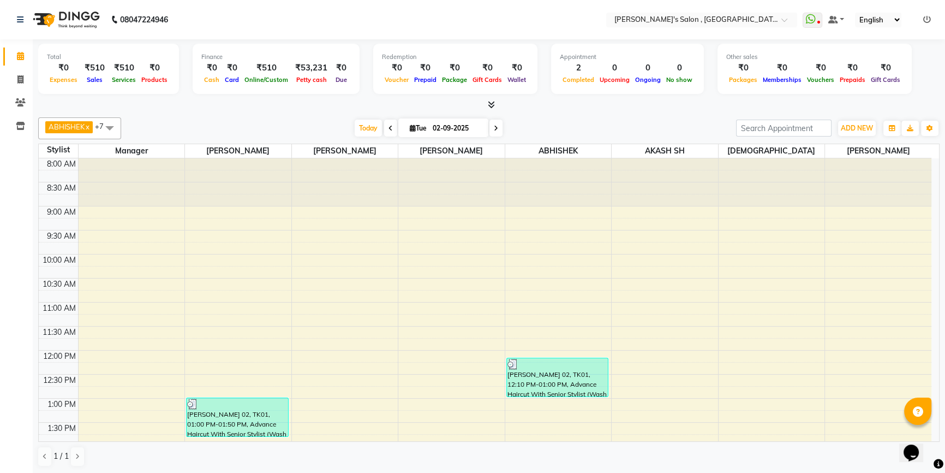  What do you see at coordinates (614, 80) in the screenshot?
I see `span: Upcoming` at bounding box center [614, 80].